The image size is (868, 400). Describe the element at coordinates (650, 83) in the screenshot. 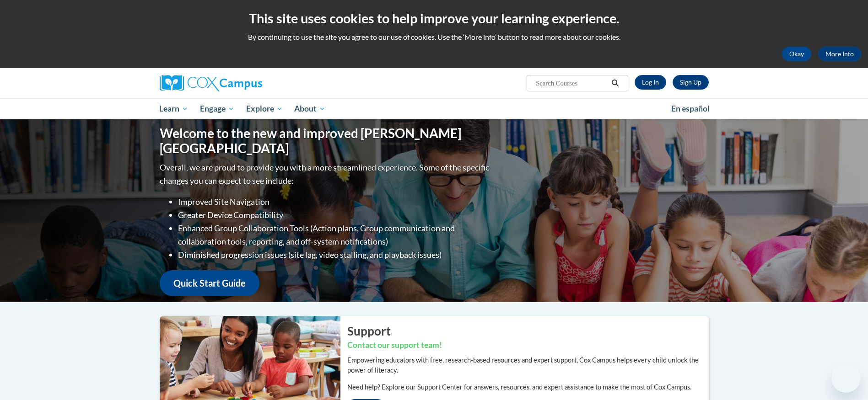

I see `a: Log In` at that location.